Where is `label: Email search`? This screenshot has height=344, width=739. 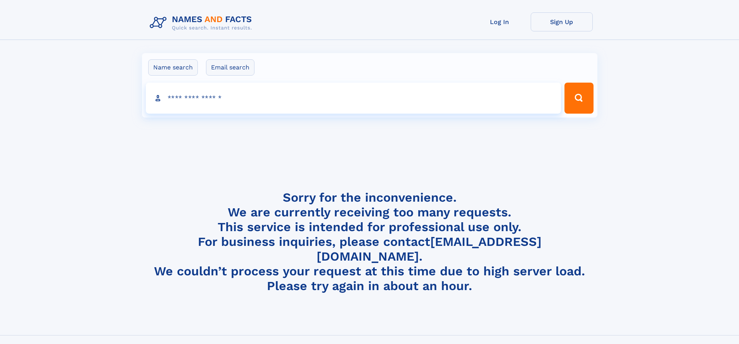 label: Email search is located at coordinates (230, 68).